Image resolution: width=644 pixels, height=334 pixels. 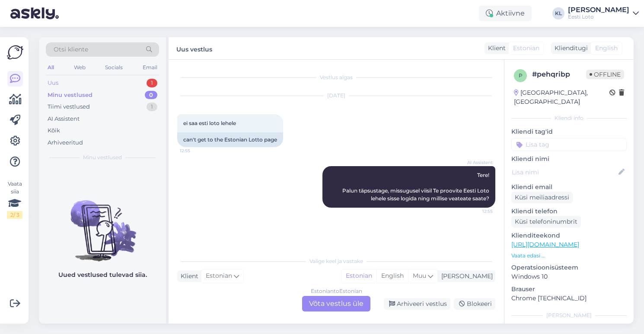 What do you see at coordinates (79, 68) in the screenshot?
I see `div: Web` at bounding box center [79, 68].